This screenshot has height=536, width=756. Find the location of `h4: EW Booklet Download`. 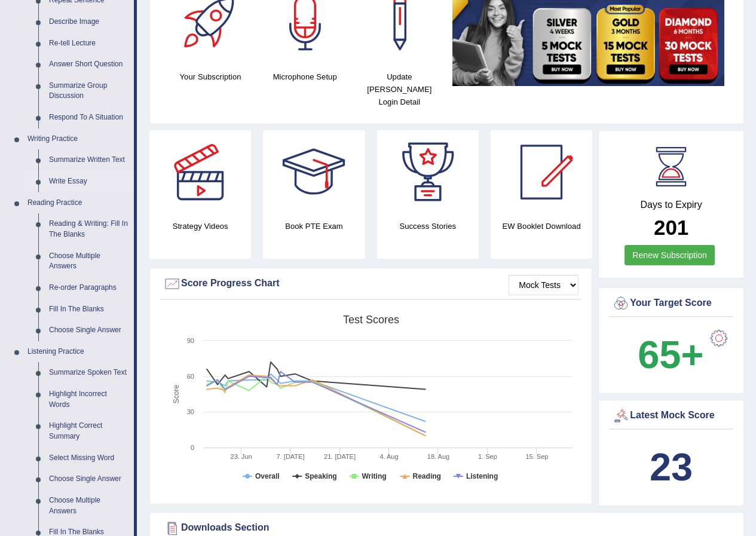

h4: EW Booklet Download is located at coordinates (541, 226).